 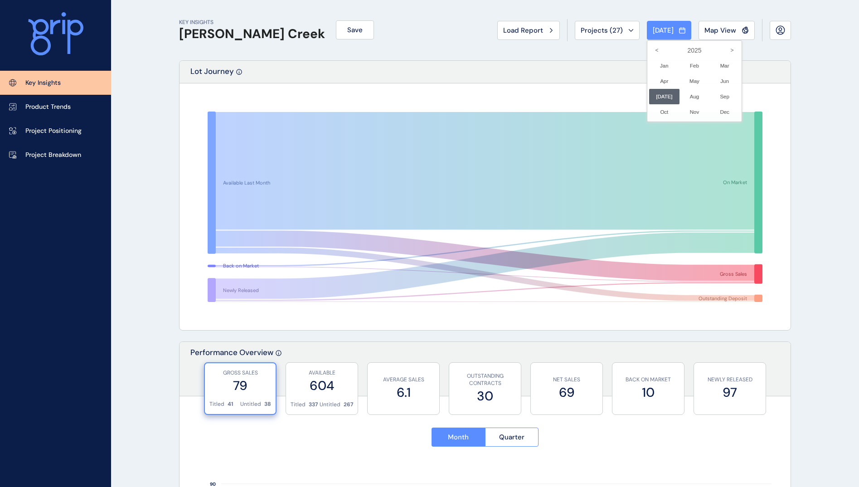 What do you see at coordinates (694, 81) in the screenshot?
I see `li: May` at bounding box center [694, 81].